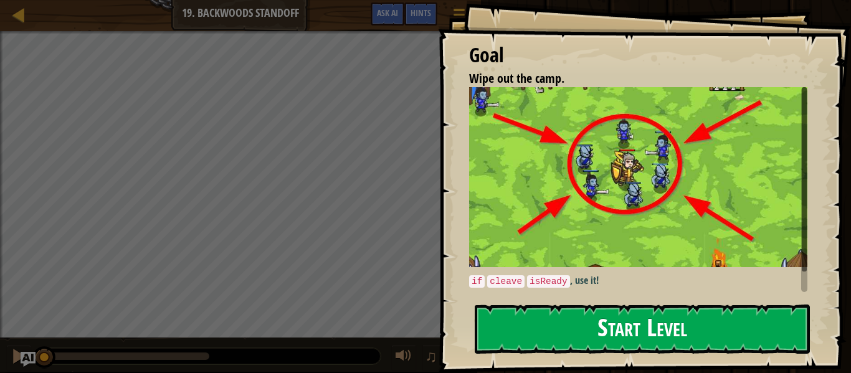  Describe the element at coordinates (638, 177) in the screenshot. I see `img: Standoff` at that location.